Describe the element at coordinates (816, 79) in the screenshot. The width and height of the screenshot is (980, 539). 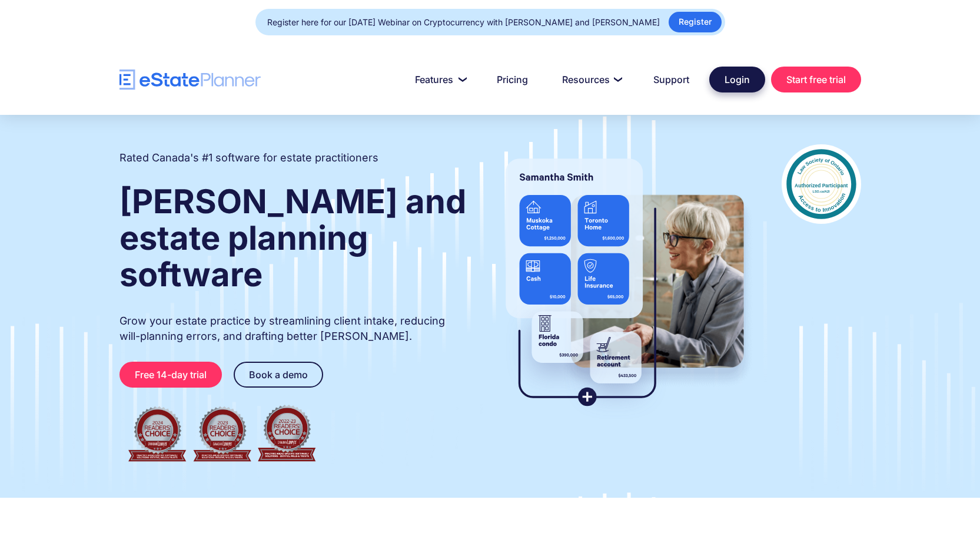
I see `a: Start free trial` at that location.